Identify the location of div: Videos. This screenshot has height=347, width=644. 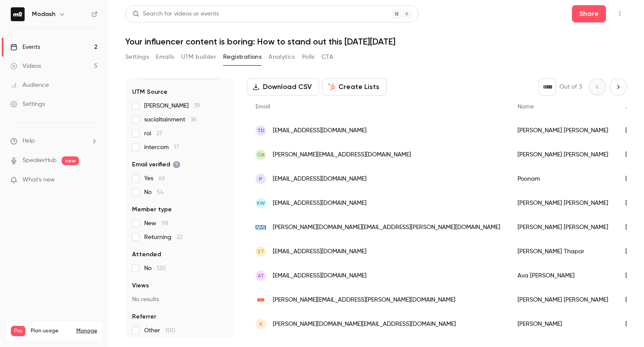
(25, 66).